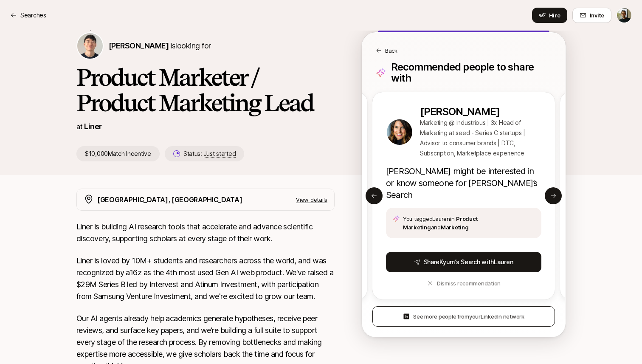 The height and width of the screenshot is (364, 642). Describe the element at coordinates (475, 316) in the screenshot. I see `span: your` at that location.